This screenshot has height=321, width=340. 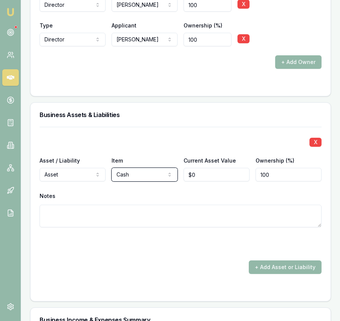 I want to click on label: Current Asset Value, so click(x=209, y=160).